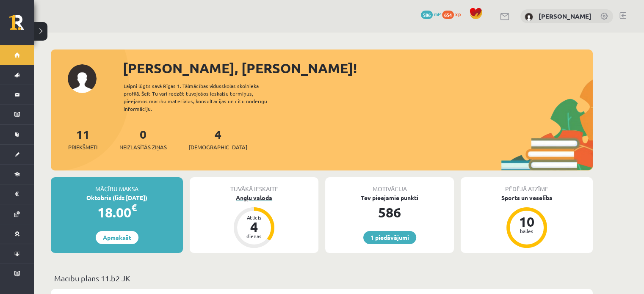 The width and height of the screenshot is (644, 294). What do you see at coordinates (143, 147) in the screenshot?
I see `span: Neizlasītās ziņas` at bounding box center [143, 147].